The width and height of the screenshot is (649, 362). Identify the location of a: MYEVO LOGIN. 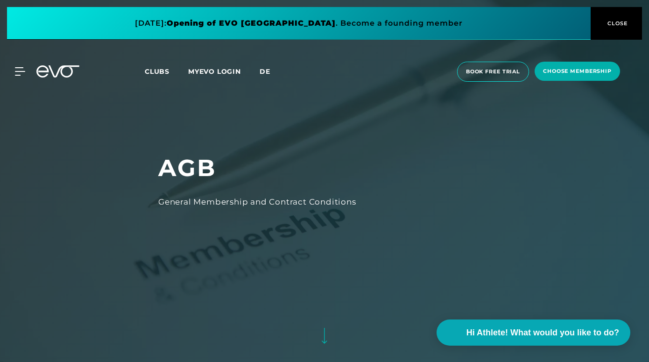
(214, 71).